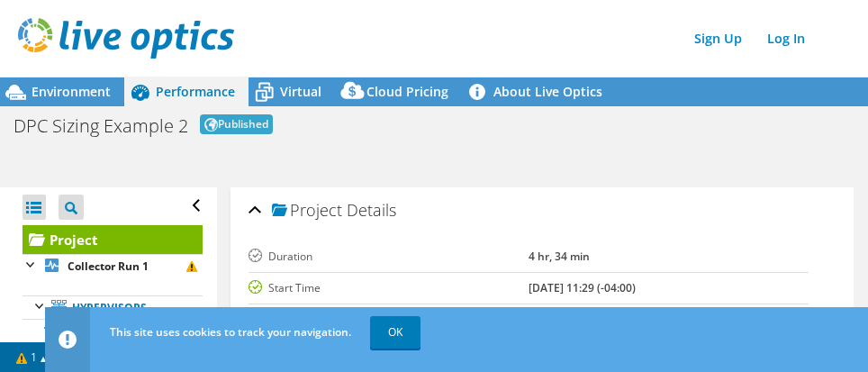  I want to click on a: 1, so click(32, 357).